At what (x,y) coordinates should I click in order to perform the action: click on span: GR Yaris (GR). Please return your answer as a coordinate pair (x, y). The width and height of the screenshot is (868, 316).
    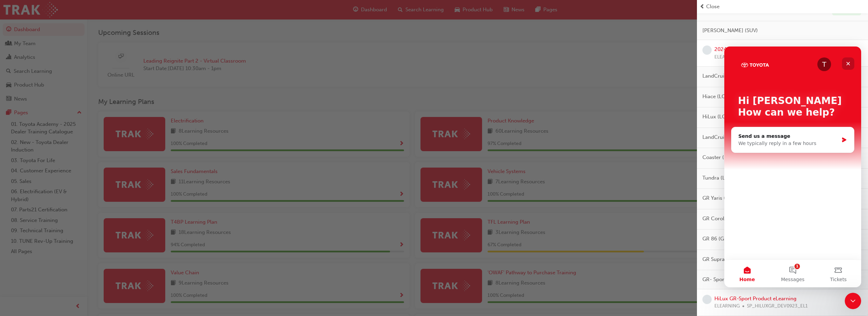
    Looking at the image, I should click on (718, 198).